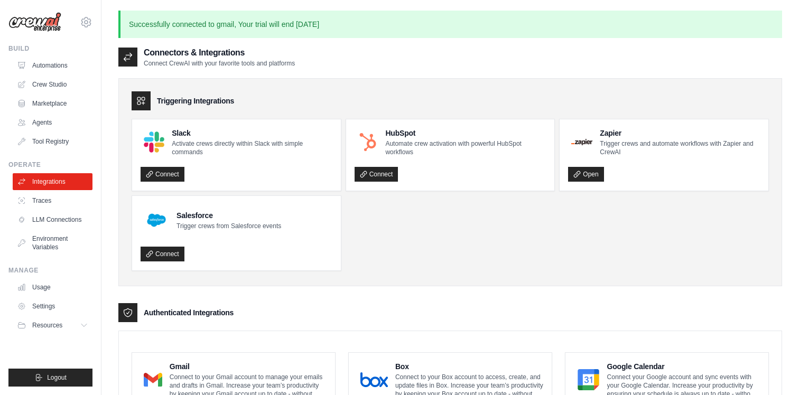  What do you see at coordinates (229, 226) in the screenshot?
I see `p: Trigger crews from Salesforce events` at bounding box center [229, 226].